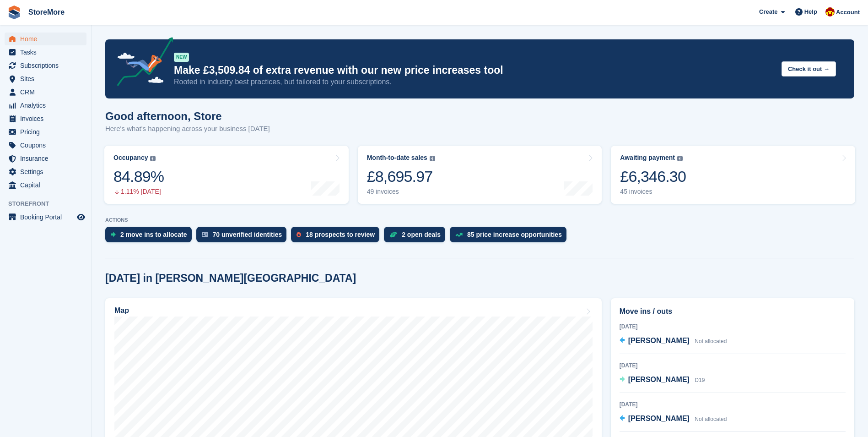 The image size is (868, 437). I want to click on a: 85 price increase opportunities, so click(510, 237).